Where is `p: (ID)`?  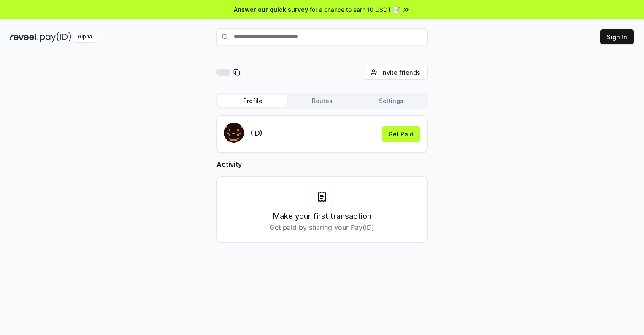
p: (ID) is located at coordinates (257, 133).